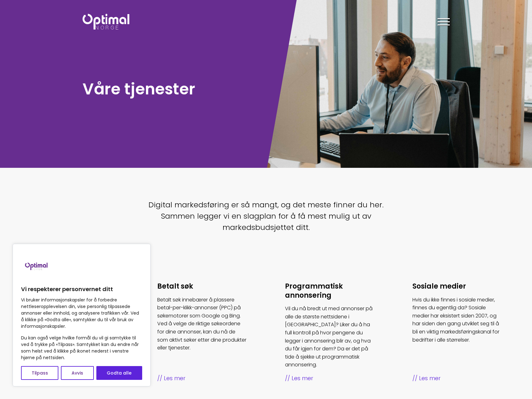  What do you see at coordinates (457, 320) in the screenshot?
I see `p: Hvis du ikke finnes i sosiale medier, finnes du egentlig da? Sosiale medier har eksistert siden 2...` at bounding box center [457, 320].